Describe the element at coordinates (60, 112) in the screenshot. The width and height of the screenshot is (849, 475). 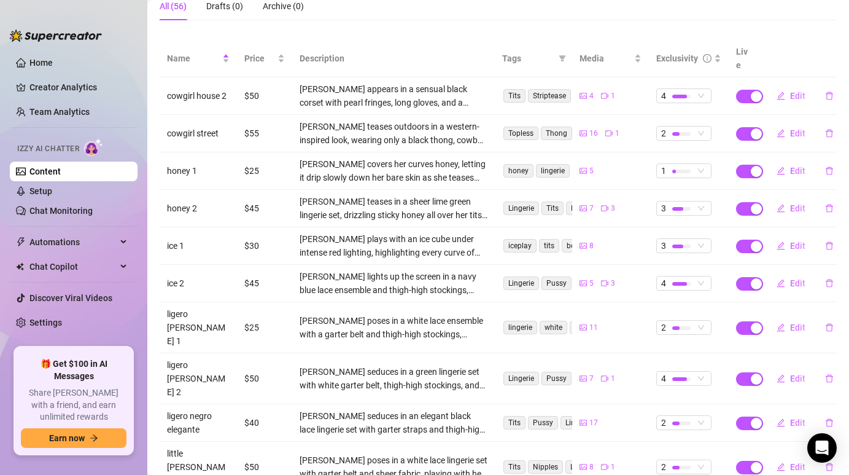
I see `a: Team Analytics` at that location.